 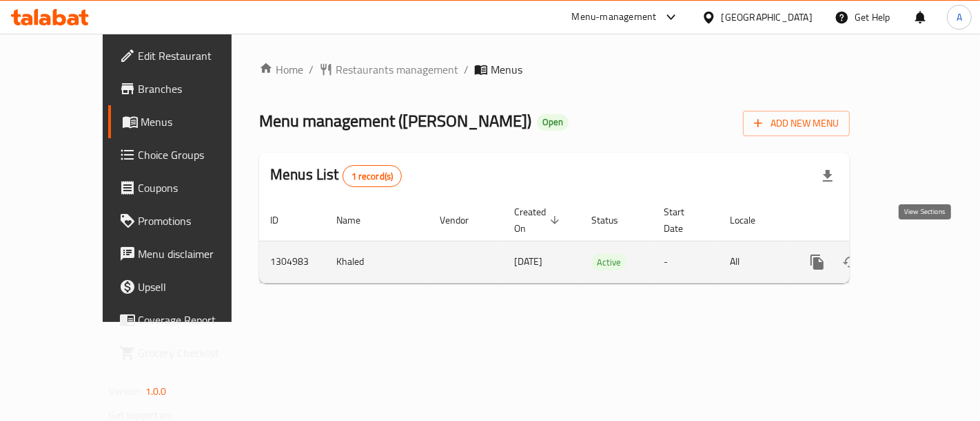 What do you see at coordinates (292, 261) in the screenshot?
I see `td: 1304983` at bounding box center [292, 261].